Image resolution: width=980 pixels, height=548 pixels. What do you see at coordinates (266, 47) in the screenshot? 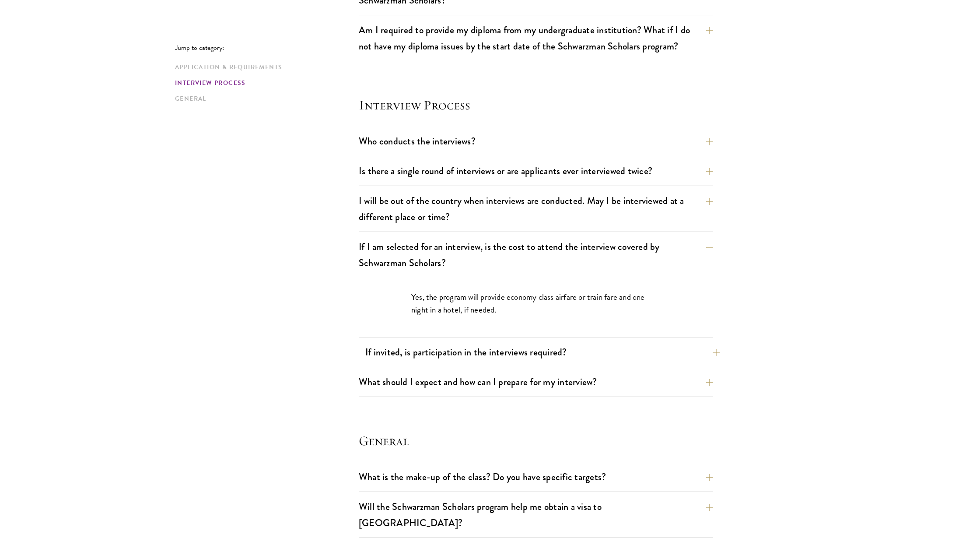
I see `p: Jump to category:` at bounding box center [266, 47].